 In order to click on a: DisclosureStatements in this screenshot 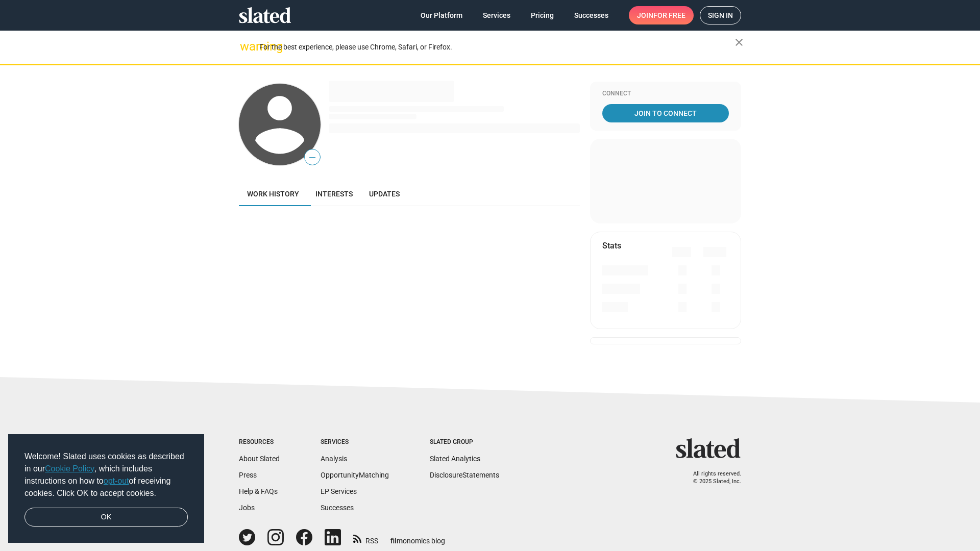, I will do `click(465, 475)`.